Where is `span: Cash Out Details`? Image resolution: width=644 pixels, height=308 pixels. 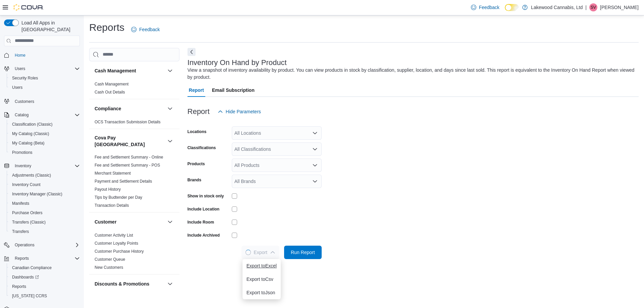
span: Cash Out Details is located at coordinates (110, 92).